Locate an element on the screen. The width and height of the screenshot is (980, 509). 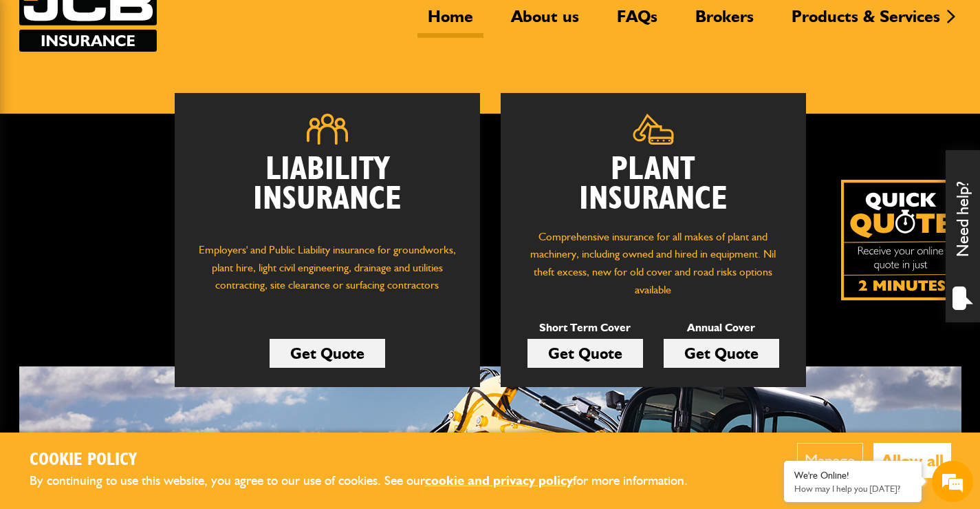
p: Short Term Cover is located at coordinates (585, 328).